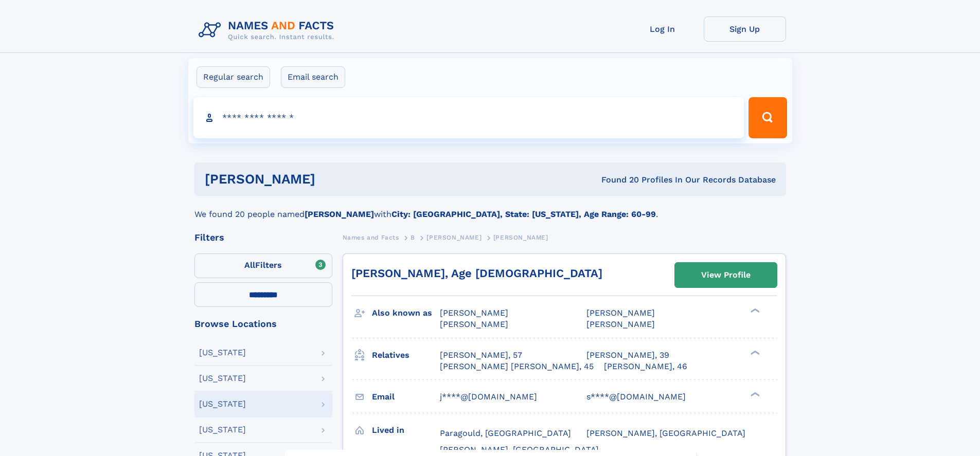  I want to click on h3: Also known as, so click(406, 313).